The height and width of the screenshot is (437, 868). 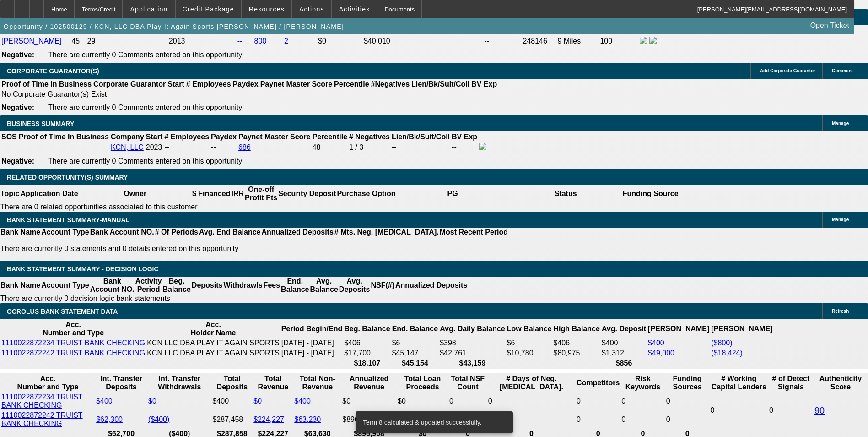 I want to click on td: $0, so click(x=340, y=42).